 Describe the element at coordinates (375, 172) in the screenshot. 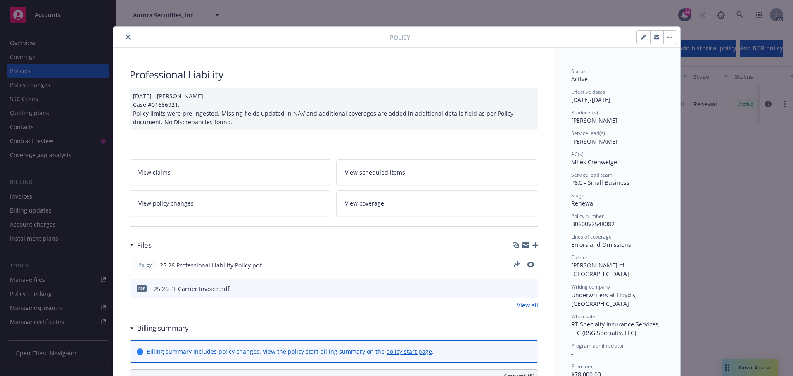

I see `span: View scheduled items` at that location.